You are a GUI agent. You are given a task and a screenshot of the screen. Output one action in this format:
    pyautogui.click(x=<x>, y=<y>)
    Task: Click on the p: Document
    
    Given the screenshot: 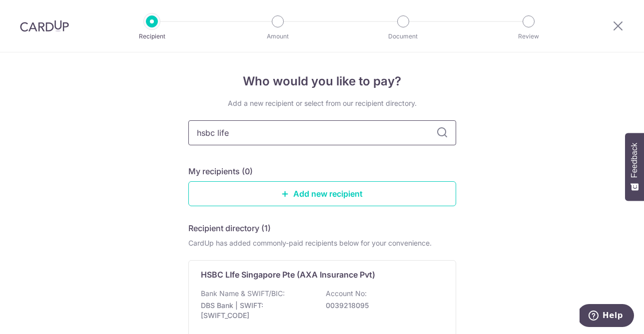 What is the action you would take?
    pyautogui.click(x=403, y=37)
    